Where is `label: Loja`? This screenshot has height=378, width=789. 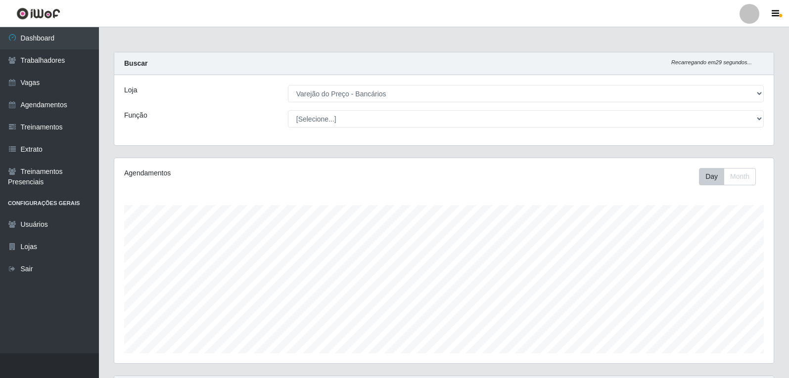
label: Loja is located at coordinates (131, 90).